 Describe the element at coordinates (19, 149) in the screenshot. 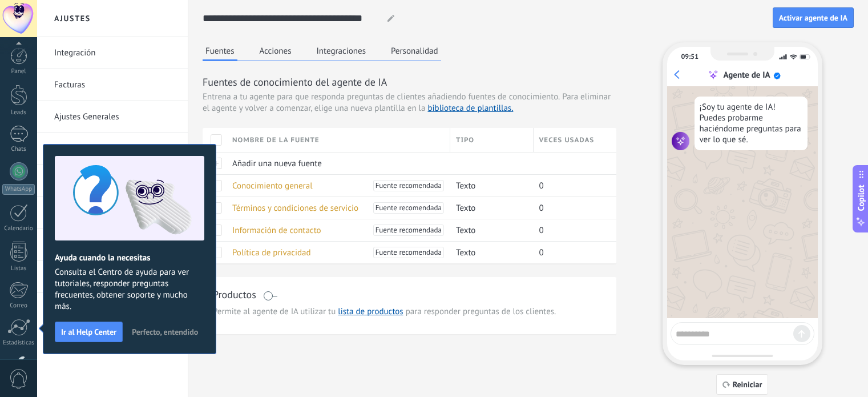

I see `div: Chats` at that location.